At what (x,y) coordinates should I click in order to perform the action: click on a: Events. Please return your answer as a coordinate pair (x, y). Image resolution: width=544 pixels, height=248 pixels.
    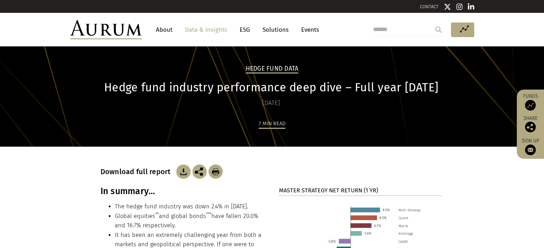
    Looking at the image, I should click on (308, 30).